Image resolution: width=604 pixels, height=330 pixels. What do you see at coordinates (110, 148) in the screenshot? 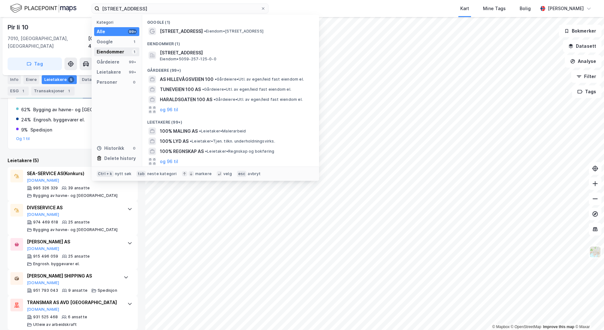
I see `div: Historikk` at bounding box center [110, 148].